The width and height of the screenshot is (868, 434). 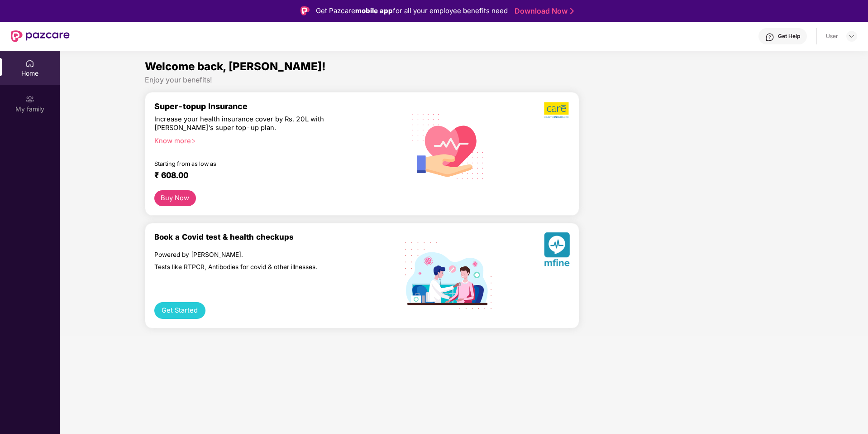 I want to click on strong: mobile app, so click(x=374, y=11).